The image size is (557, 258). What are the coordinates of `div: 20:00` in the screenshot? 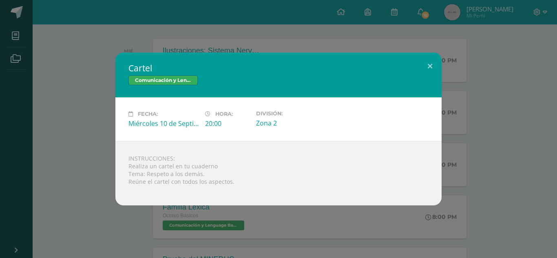 It's located at (227, 123).